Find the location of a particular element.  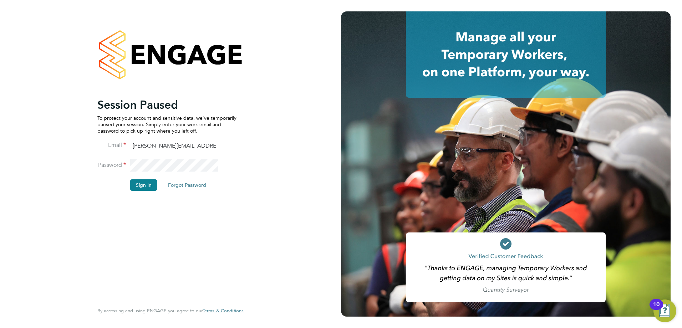

label: Password is located at coordinates (112, 165).